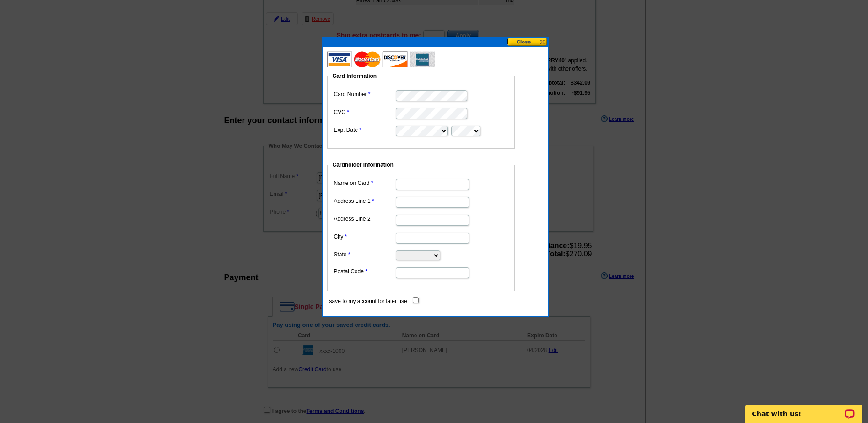  Describe the element at coordinates (363, 165) in the screenshot. I see `legend: Cardholder Information` at that location.